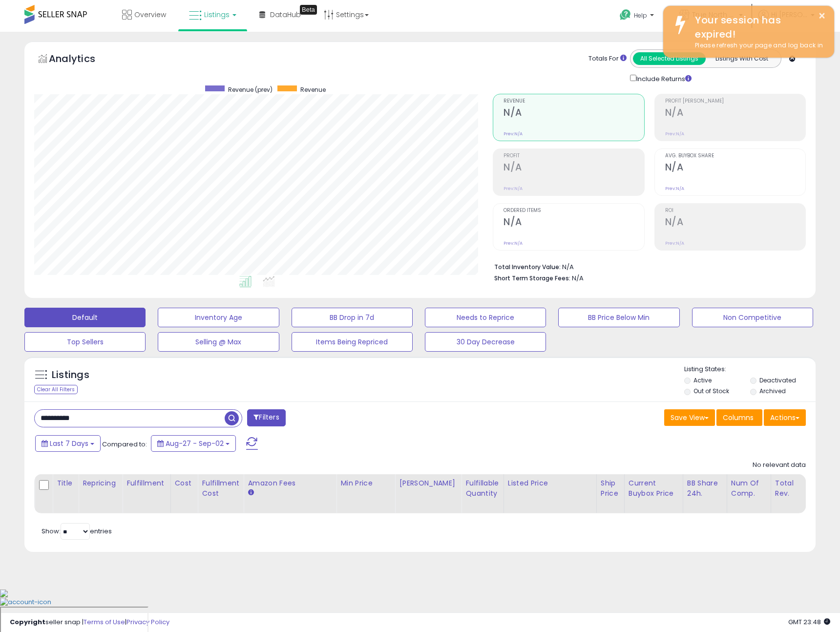  What do you see at coordinates (702, 380) in the screenshot?
I see `label: Active` at bounding box center [702, 380].